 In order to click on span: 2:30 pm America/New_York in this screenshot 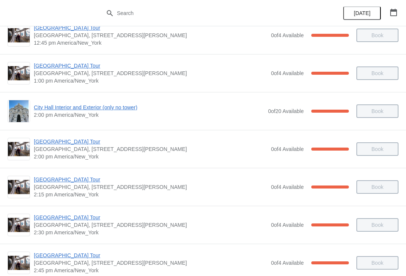, I will do `click(150, 232)`.